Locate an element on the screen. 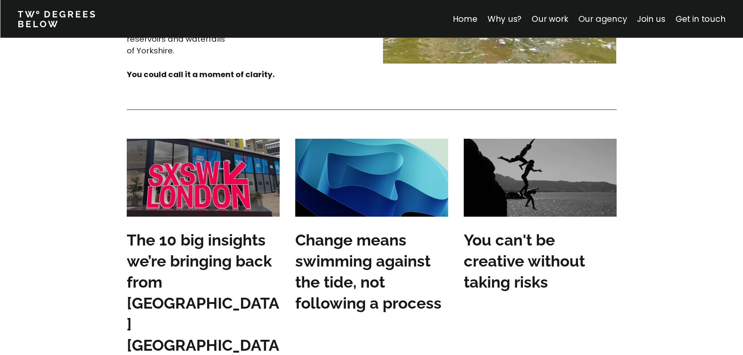  a: Change means swimming against the tide, not following a process is located at coordinates (372, 226).